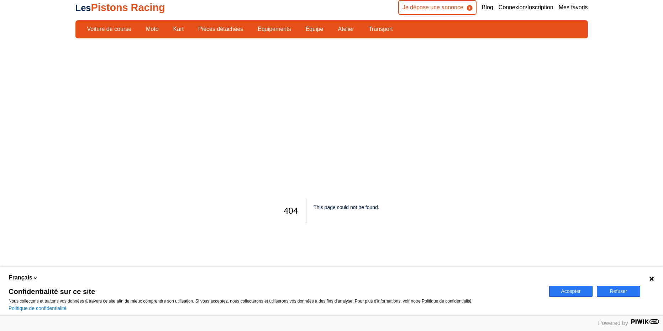 The width and height of the screenshot is (663, 331). I want to click on h2: This page could not be found ., so click(346, 208).